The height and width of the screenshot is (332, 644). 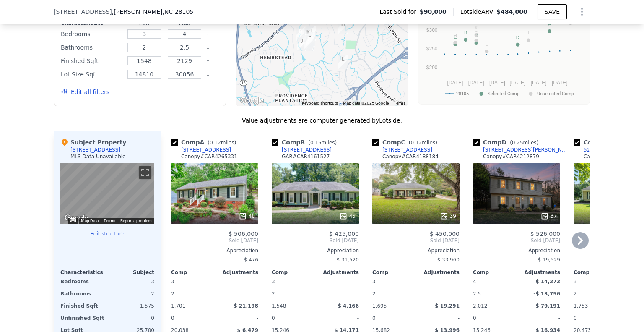 What do you see at coordinates (477, 36) in the screenshot?
I see `text: C` at bounding box center [477, 36].